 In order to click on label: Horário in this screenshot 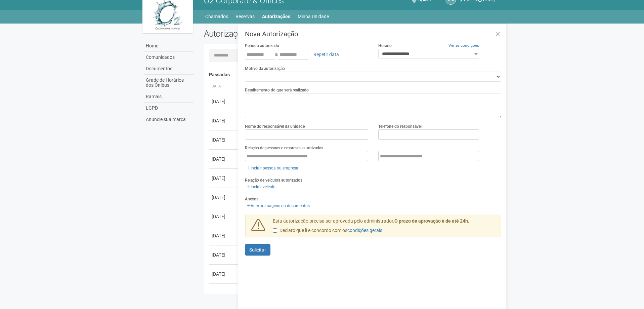, I will do `click(385, 46)`.